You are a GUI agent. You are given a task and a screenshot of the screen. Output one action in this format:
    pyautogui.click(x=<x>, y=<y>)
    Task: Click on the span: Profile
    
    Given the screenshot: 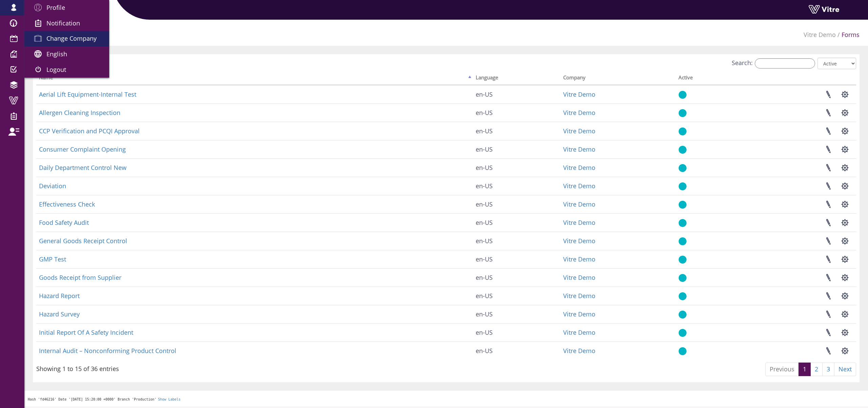 What is the action you would take?
    pyautogui.click(x=56, y=8)
    